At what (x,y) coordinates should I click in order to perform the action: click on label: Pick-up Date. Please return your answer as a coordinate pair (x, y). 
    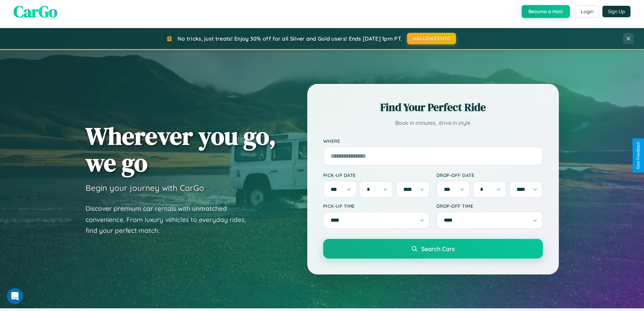
    Looking at the image, I should click on (376, 175).